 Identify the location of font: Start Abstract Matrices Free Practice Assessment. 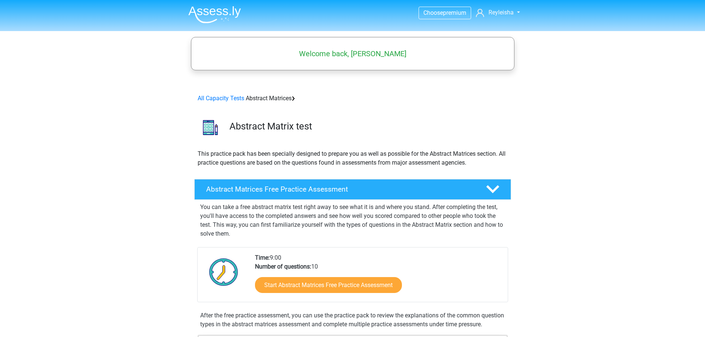
(328, 285).